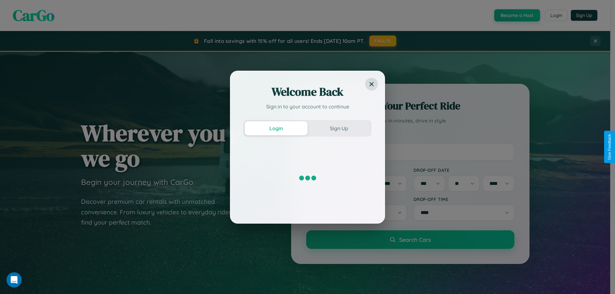 The width and height of the screenshot is (615, 294). What do you see at coordinates (339, 128) in the screenshot?
I see `button: Sign Up` at bounding box center [339, 128].